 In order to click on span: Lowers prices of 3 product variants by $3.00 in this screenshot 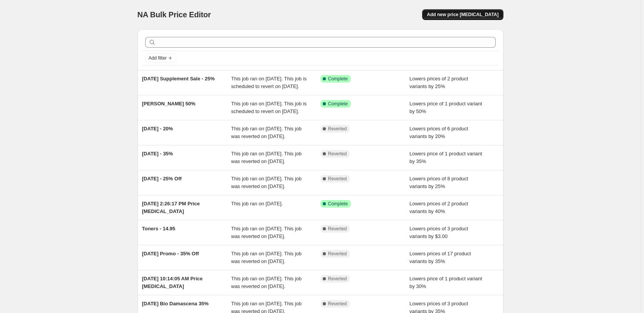, I will do `click(438, 232)`.